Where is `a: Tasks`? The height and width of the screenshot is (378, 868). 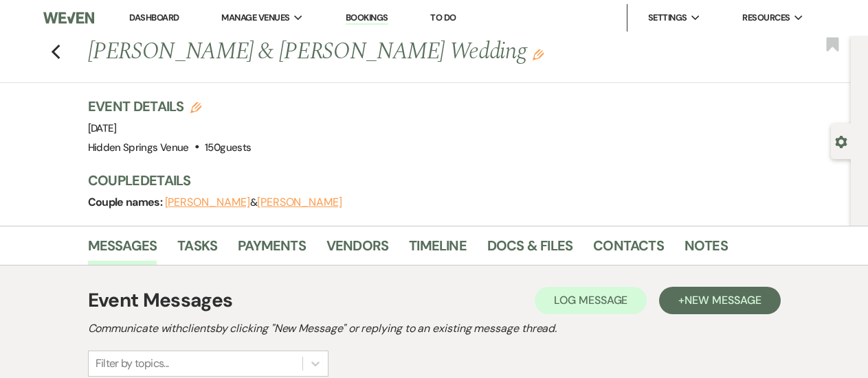 a: Tasks is located at coordinates (197, 250).